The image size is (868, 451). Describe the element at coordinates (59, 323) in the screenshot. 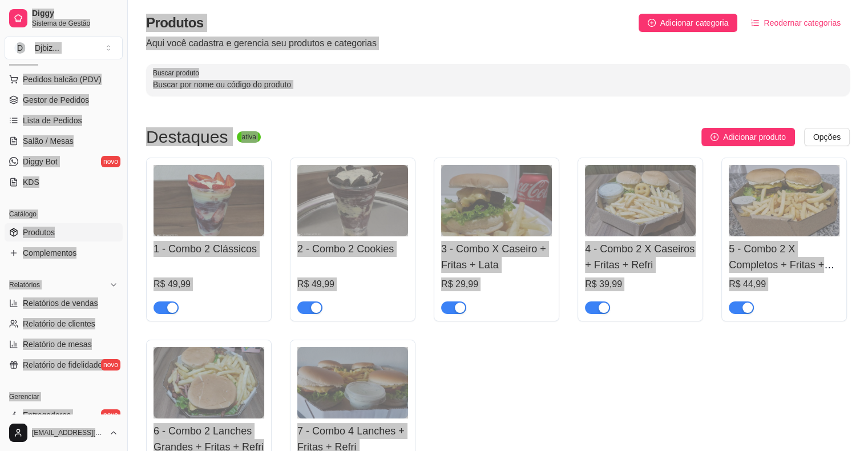

I see `span: Relatório de clientes` at that location.